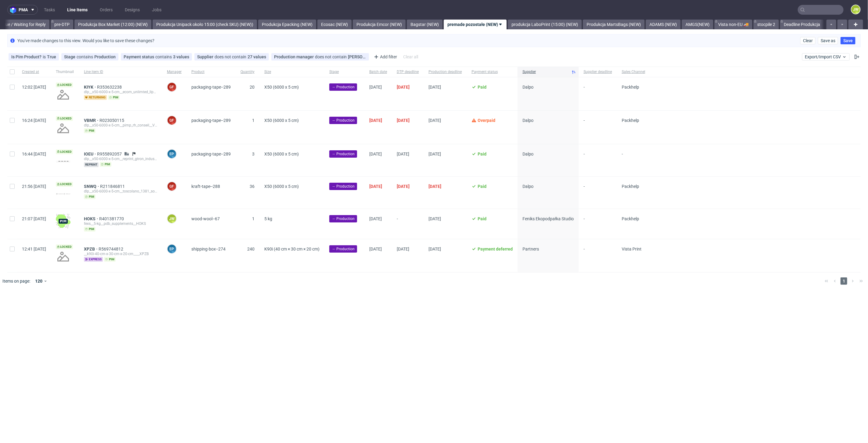 Image resolution: width=868 pixels, height=443 pixels. I want to click on span: Payment status, so click(139, 57).